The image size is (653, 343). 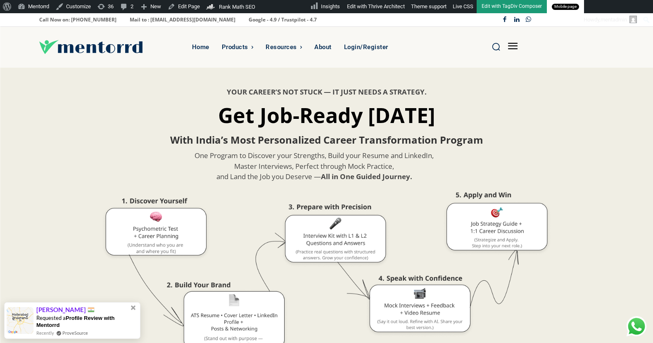 I want to click on span: Rank Math SEO, so click(x=237, y=7).